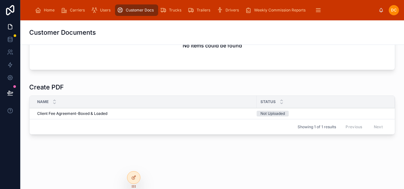 This screenshot has width=404, height=189. I want to click on span: DC, so click(394, 10).